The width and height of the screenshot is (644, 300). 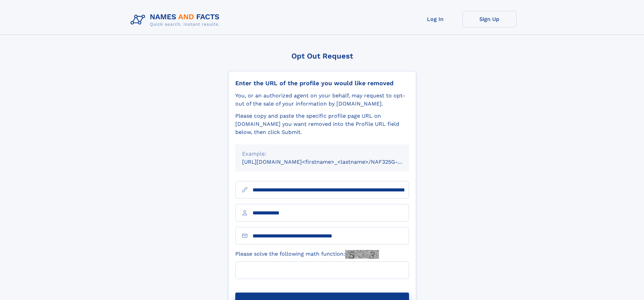 What do you see at coordinates (322, 154) in the screenshot?
I see `div: Example:` at bounding box center [322, 154].